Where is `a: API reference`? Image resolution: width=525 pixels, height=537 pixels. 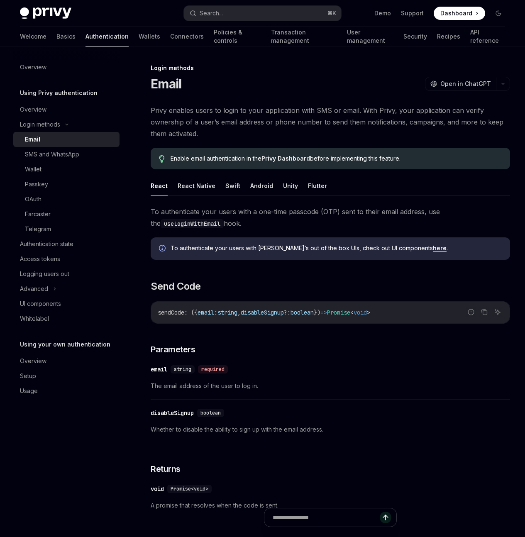 a: API reference is located at coordinates (488, 37).